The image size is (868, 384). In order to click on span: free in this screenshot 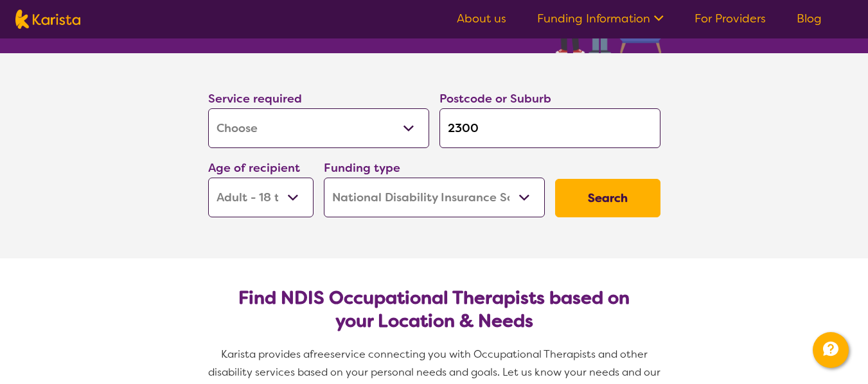, I will do `click(320, 354)`.